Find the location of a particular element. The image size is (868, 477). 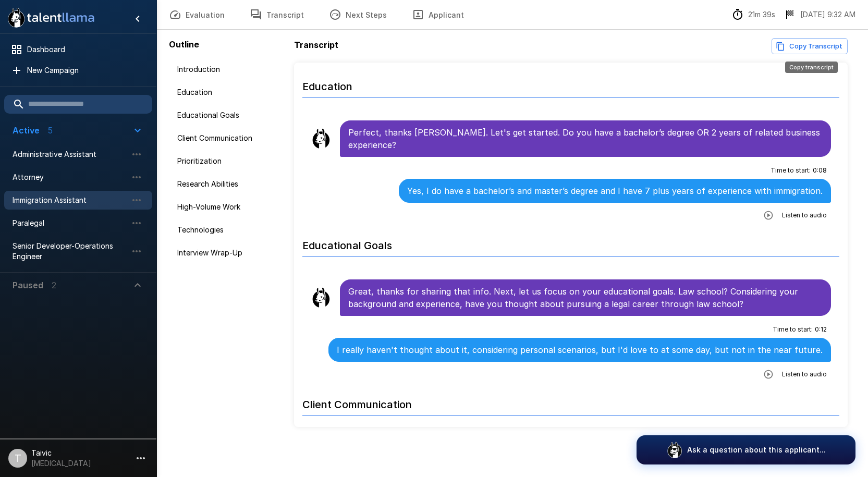

p: I really haven't thought about it, considering personal scenarios, but I'd love to at some day, b... is located at coordinates (579, 350).